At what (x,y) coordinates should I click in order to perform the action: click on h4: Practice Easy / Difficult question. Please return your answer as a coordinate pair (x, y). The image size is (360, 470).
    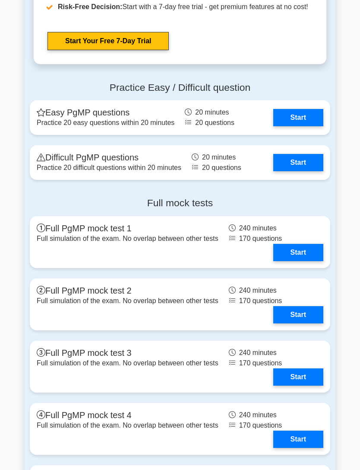
    Looking at the image, I should click on (180, 87).